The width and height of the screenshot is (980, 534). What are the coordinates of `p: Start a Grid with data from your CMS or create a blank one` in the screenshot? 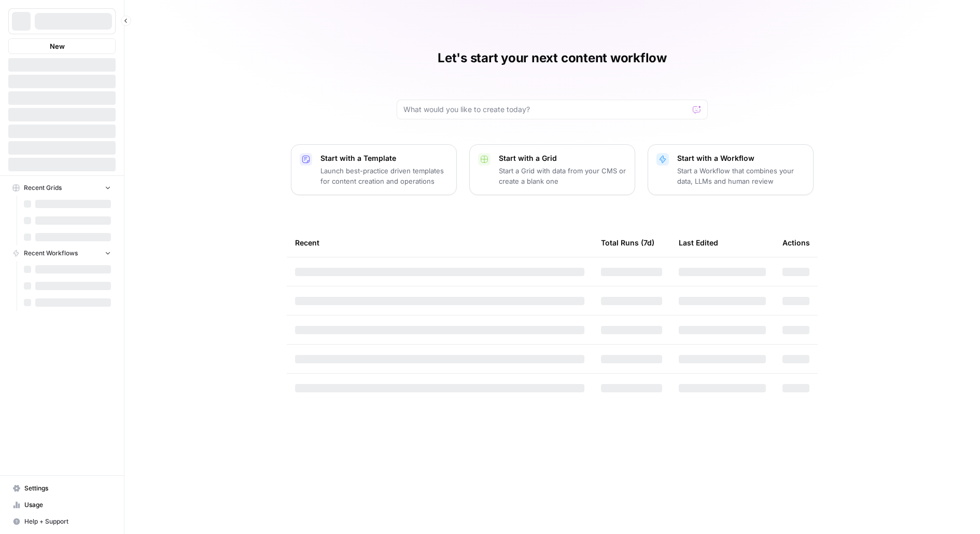 It's located at (563, 176).